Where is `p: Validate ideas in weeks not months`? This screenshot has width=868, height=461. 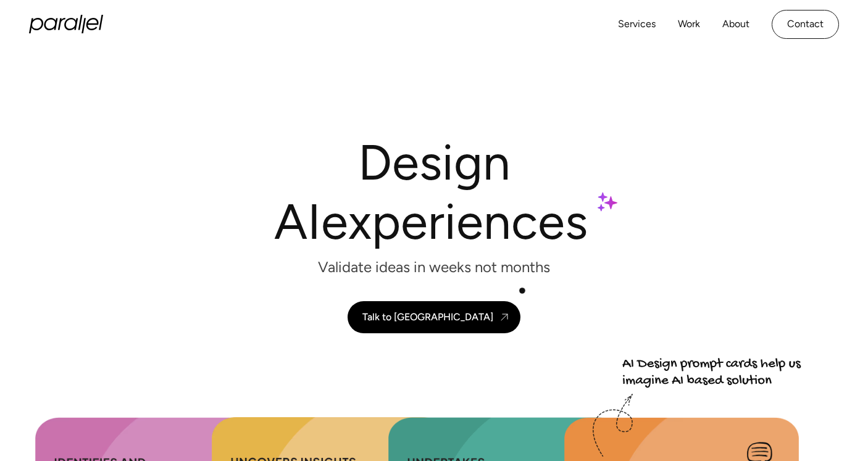
p: Validate ideas in weeks not months is located at coordinates (434, 267).